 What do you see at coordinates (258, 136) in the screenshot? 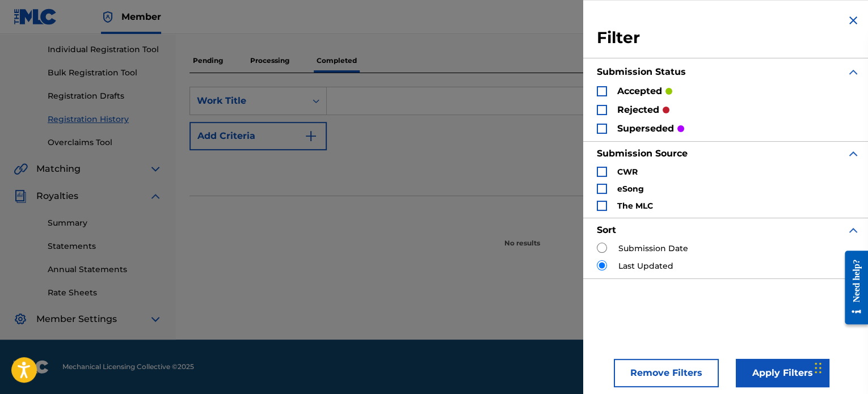
I see `button: Add Criteria` at bounding box center [258, 136].